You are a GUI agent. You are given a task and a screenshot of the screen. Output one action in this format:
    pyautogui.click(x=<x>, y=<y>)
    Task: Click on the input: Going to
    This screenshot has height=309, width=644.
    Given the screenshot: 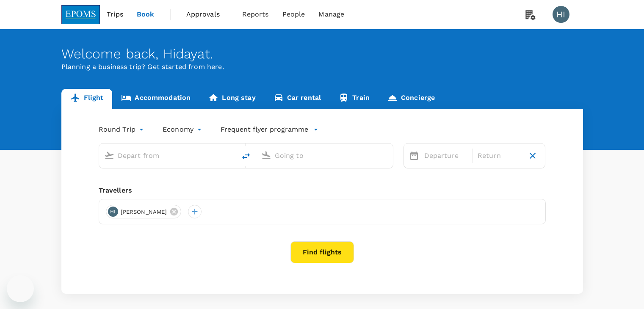 What is the action you would take?
    pyautogui.click(x=325, y=155)
    